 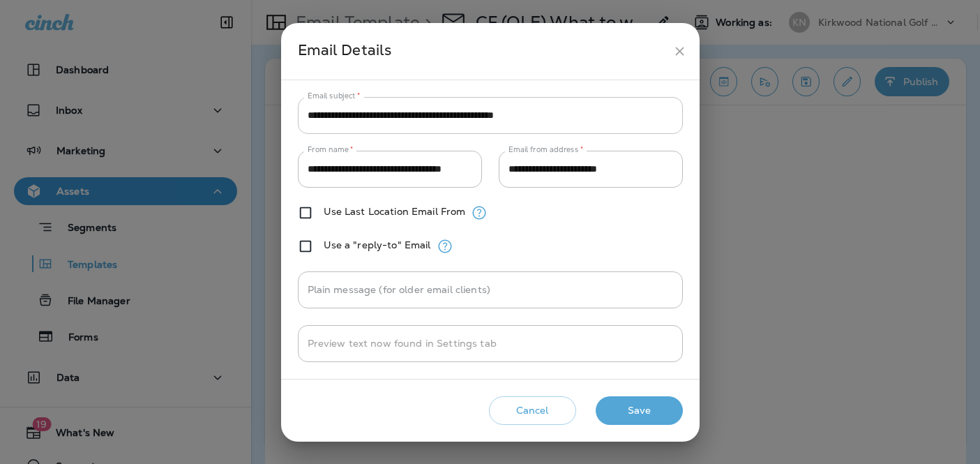 I want to click on label: Email subject, so click(x=334, y=96).